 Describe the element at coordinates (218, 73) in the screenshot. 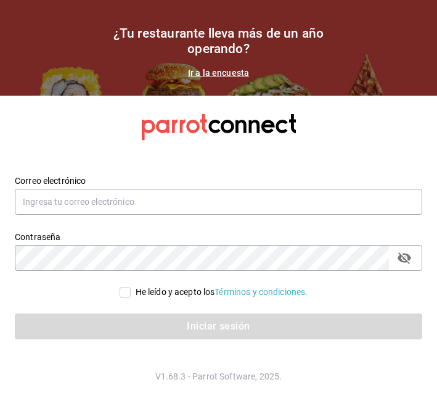

I see `a: Ir a la encuesta` at that location.